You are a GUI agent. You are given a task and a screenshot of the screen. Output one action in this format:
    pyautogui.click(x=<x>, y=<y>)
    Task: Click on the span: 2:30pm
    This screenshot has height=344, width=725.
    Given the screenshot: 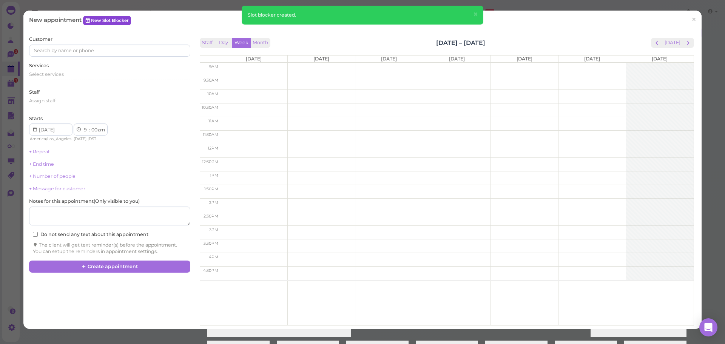 What is the action you would take?
    pyautogui.click(x=211, y=216)
    